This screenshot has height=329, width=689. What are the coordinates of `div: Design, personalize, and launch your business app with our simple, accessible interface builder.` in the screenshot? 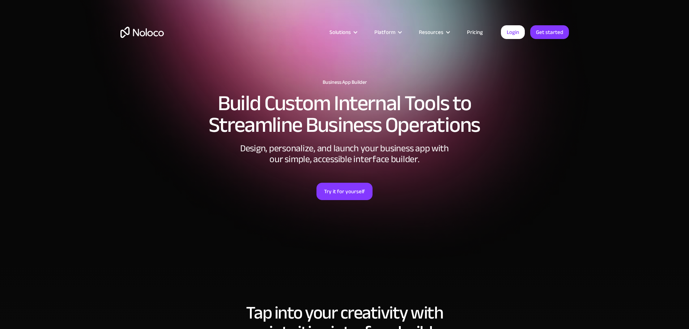 It's located at (345, 154).